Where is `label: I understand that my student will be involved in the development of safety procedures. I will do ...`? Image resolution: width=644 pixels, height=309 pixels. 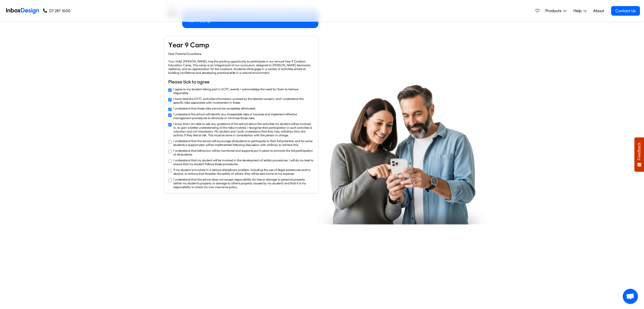 label: I understand that my student will be involved in the development of safety procedures. I will do ... is located at coordinates (244, 162).